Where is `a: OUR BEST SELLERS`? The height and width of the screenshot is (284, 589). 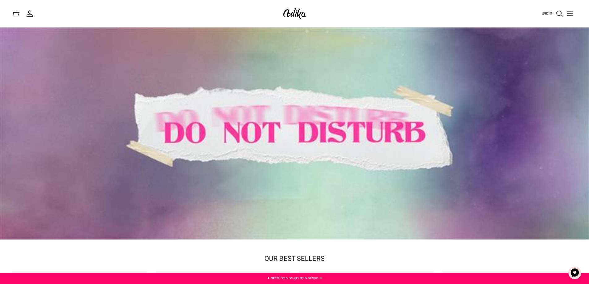 a: OUR BEST SELLERS is located at coordinates (294, 259).